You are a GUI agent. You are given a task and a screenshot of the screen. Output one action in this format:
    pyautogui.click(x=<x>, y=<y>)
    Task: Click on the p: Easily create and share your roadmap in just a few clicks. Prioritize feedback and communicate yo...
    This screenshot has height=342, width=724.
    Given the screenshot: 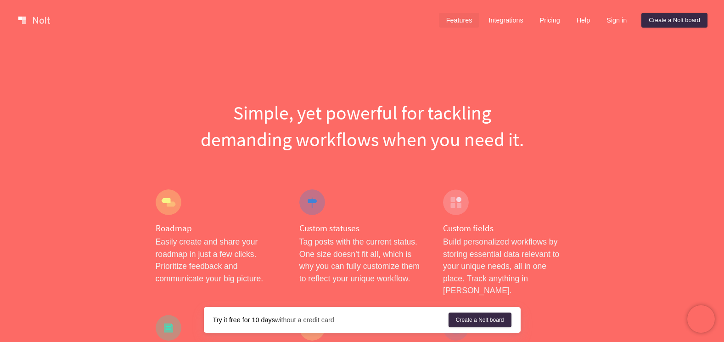 What is the action you would take?
    pyautogui.click(x=218, y=260)
    